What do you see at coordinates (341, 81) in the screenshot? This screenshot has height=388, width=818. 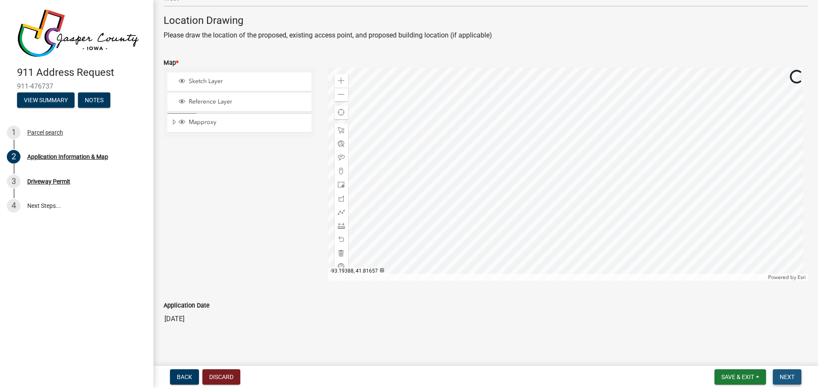 I see `div: Zoom in` at bounding box center [341, 81].